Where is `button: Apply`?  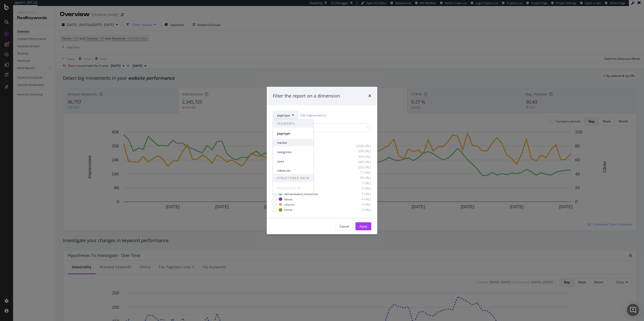 button: Apply is located at coordinates (363, 226).